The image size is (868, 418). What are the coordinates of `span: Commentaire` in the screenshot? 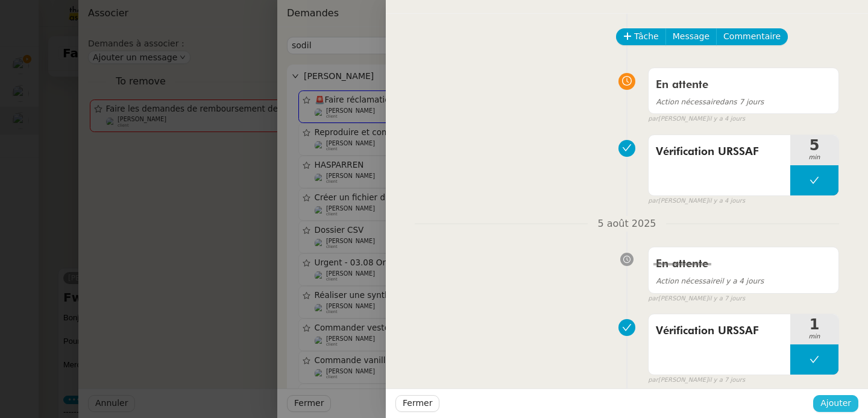 It's located at (752, 36).